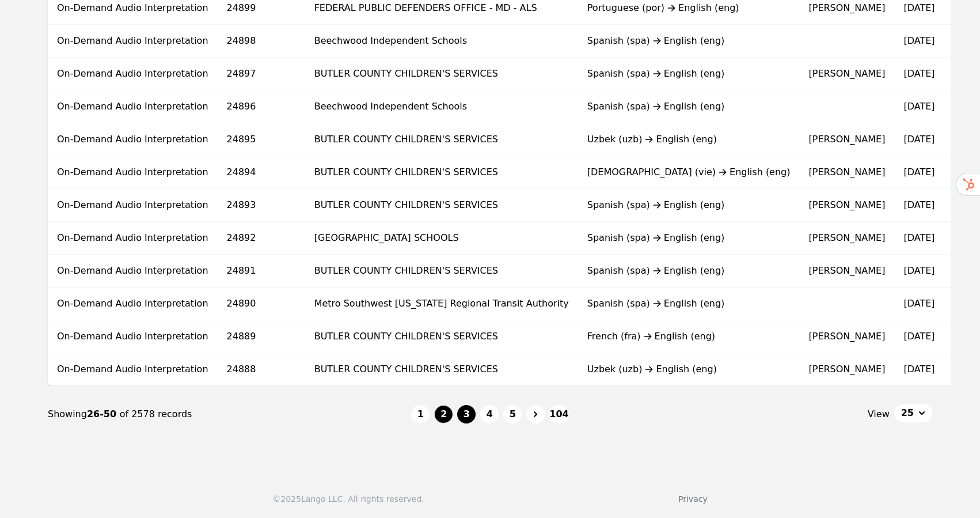 This screenshot has height=518, width=980. Describe the element at coordinates (692, 499) in the screenshot. I see `a: Privacy` at that location.